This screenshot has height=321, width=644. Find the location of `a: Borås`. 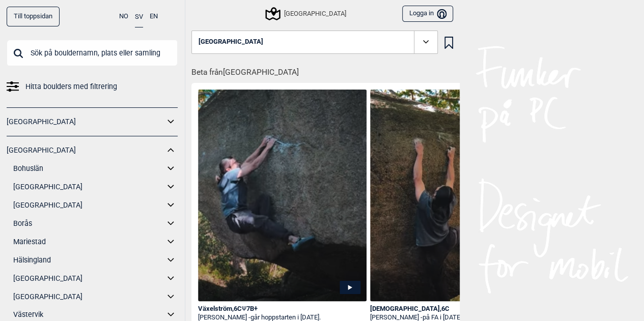

a: Borås is located at coordinates (89, 223).